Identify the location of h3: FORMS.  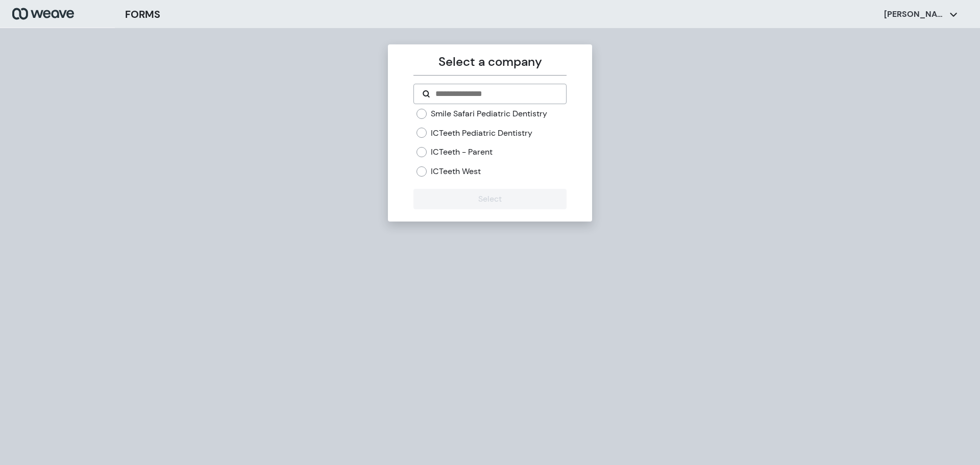
(143, 14).